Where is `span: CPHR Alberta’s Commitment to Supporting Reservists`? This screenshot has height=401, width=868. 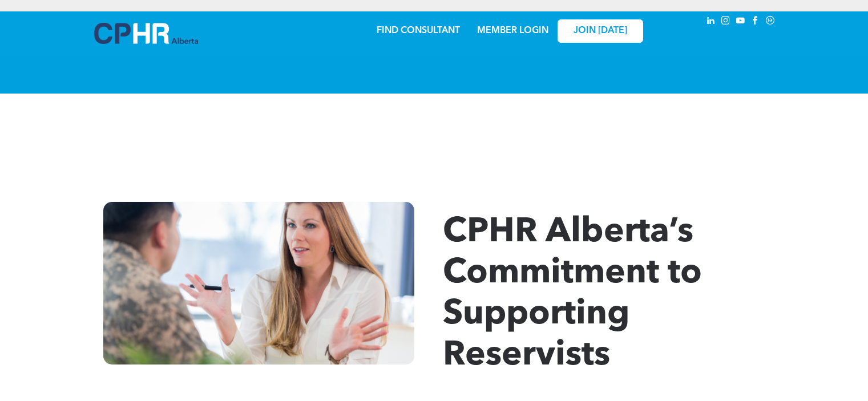 span: CPHR Alberta’s Commitment to Supporting Reservists is located at coordinates (572, 295).